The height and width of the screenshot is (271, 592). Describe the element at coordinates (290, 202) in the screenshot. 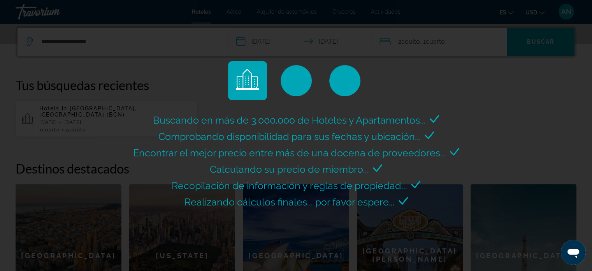

I see `span: Realizando cálculos finales... por favor espere...` at that location.